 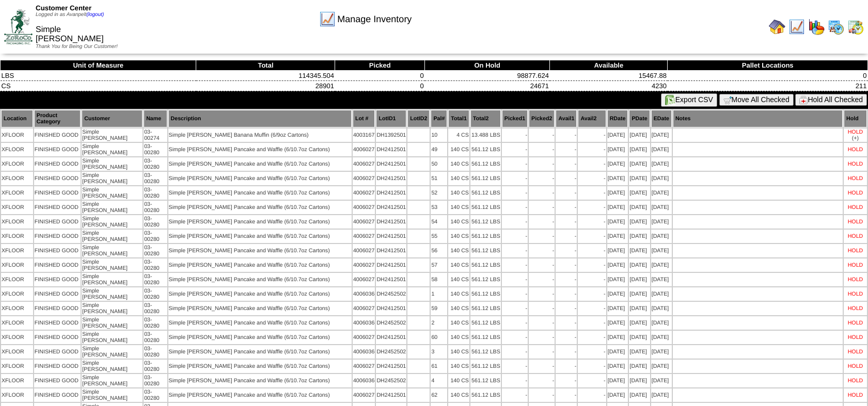 What do you see at coordinates (418, 119) in the screenshot?
I see `th: LotID2` at bounding box center [418, 119].